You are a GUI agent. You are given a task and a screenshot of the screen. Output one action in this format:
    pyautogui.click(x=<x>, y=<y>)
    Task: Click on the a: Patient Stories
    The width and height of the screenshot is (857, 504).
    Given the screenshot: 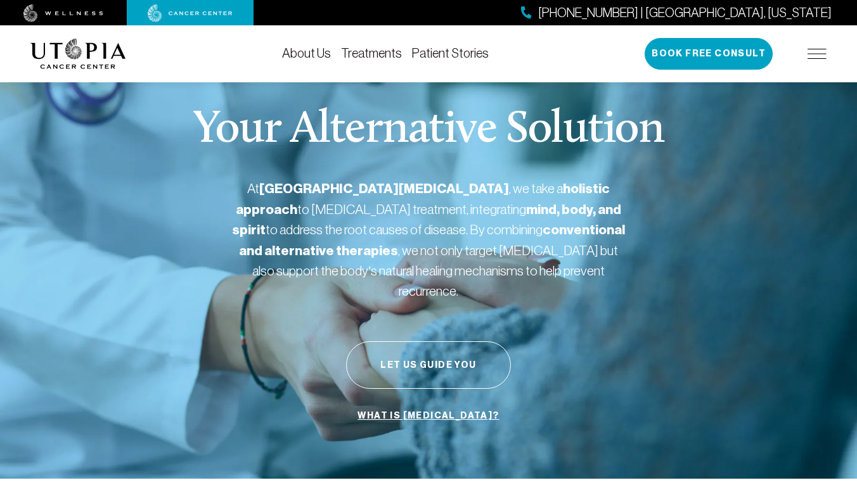 What is the action you would take?
    pyautogui.click(x=450, y=53)
    